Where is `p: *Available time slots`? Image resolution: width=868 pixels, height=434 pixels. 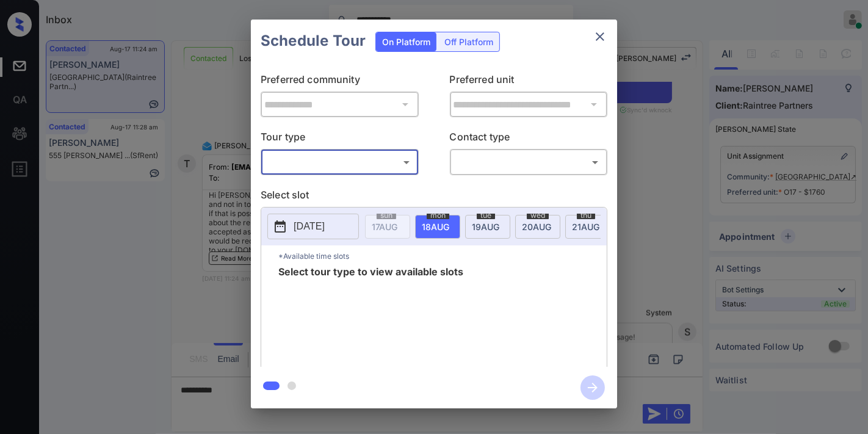
p: *Available time slots is located at coordinates (442, 256).